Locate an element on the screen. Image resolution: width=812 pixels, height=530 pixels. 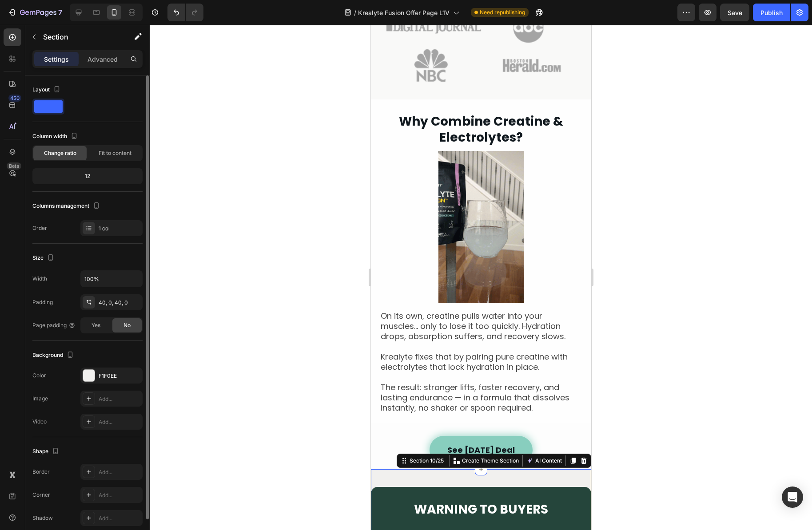
div: Column width is located at coordinates (56, 136).